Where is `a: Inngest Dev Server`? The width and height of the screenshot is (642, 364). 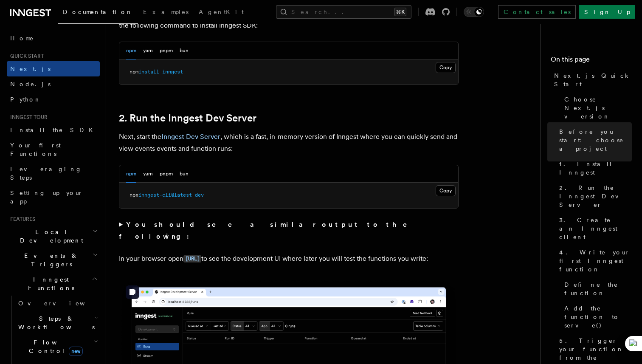
a: Inngest Dev Server is located at coordinates (191, 137).